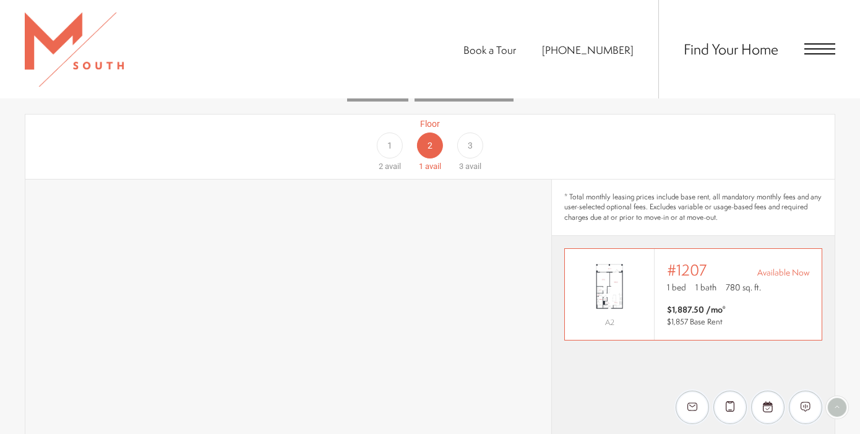 This screenshot has width=860, height=434. What do you see at coordinates (694, 321) in the screenshot?
I see `span: $1,857 Base Rent` at bounding box center [694, 321].